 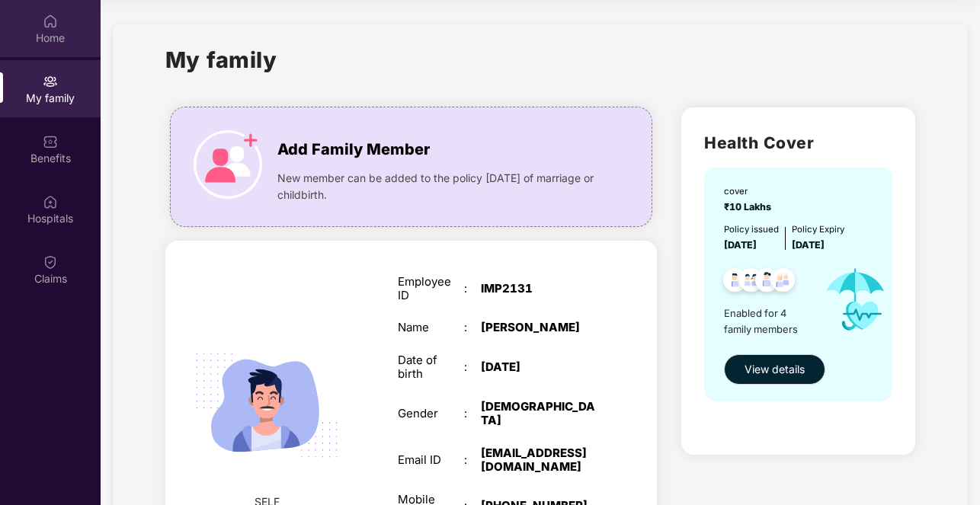 What do you see at coordinates (432, 460) in the screenshot?
I see `div: Email ID` at bounding box center [432, 460].